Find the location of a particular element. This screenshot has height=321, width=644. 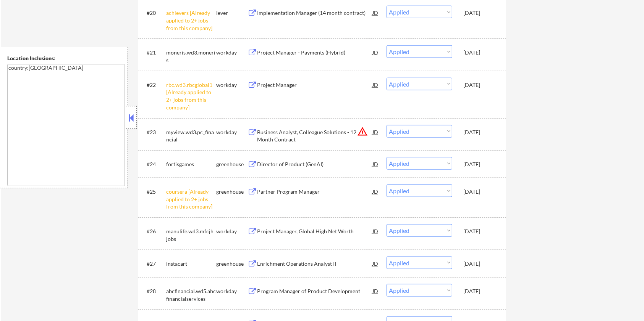

div: #24 is located at coordinates (153, 164).